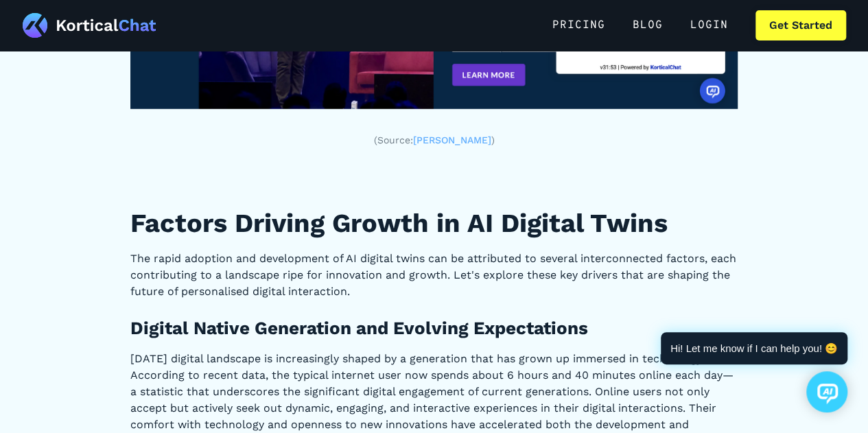 The height and width of the screenshot is (433, 868). I want to click on a: Login, so click(709, 25).